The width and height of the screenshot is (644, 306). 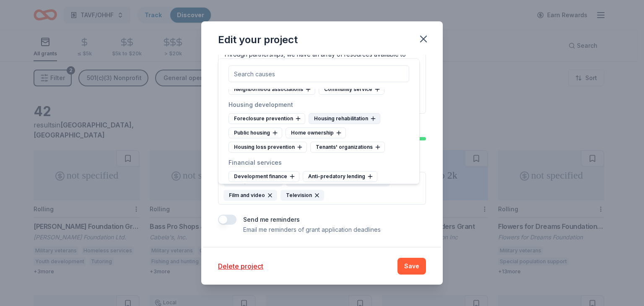 What do you see at coordinates (251, 195) in the screenshot?
I see `div: Film and video` at bounding box center [251, 195].